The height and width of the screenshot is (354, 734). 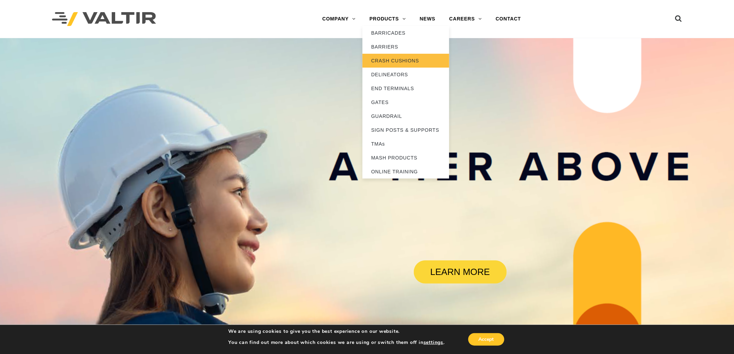 I want to click on a: LEARN MORE, so click(x=460, y=272).